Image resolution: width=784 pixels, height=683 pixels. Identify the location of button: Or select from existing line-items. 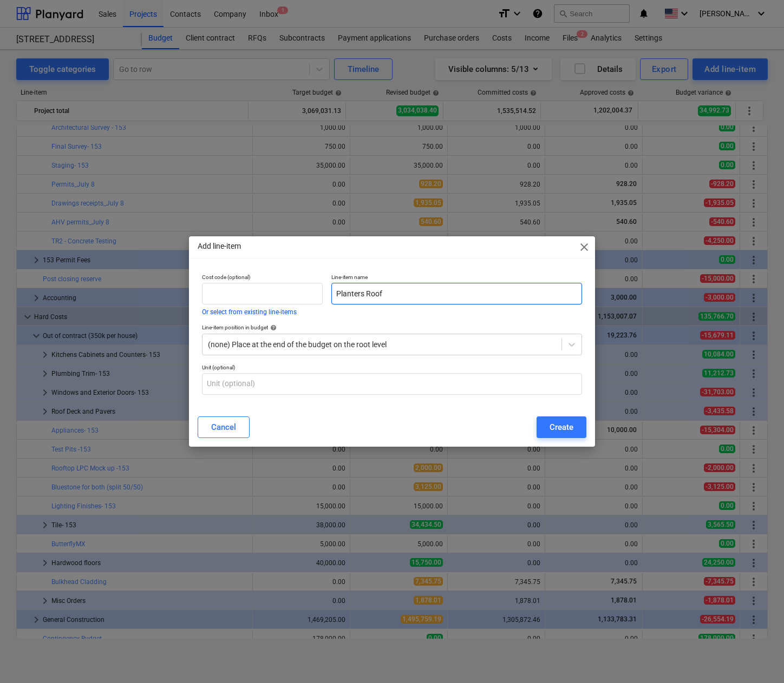
(249, 312).